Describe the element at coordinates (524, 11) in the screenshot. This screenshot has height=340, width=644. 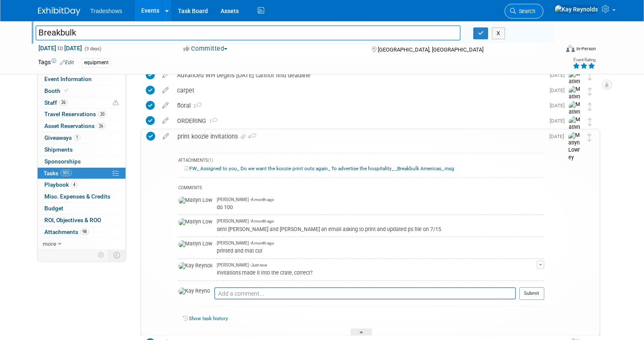
I see `a: Search` at that location.